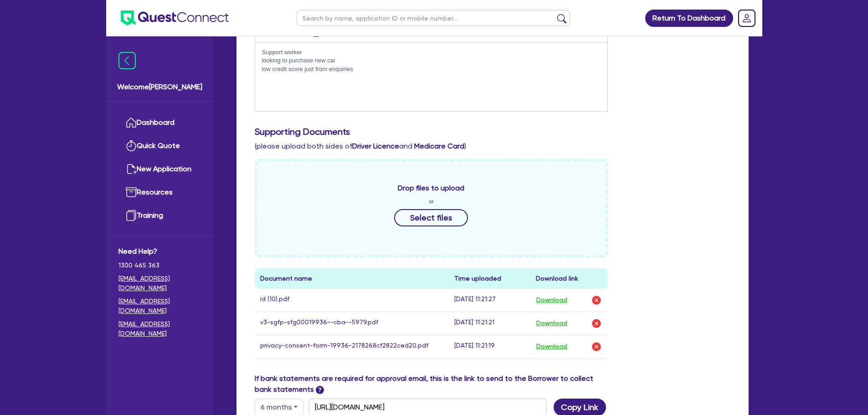 The width and height of the screenshot is (868, 415). Describe the element at coordinates (431, 217) in the screenshot. I see `button: Select files` at that location.